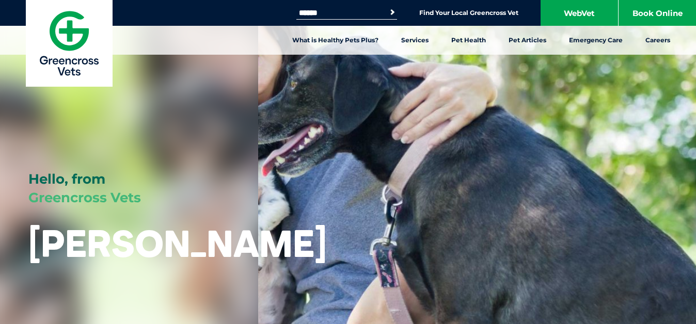 The image size is (696, 324). Describe the element at coordinates (393, 12) in the screenshot. I see `button: Search` at that location.